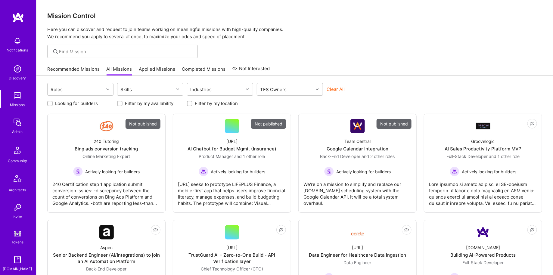  Describe the element at coordinates (17, 105) in the screenshot. I see `div: Missions` at that location.